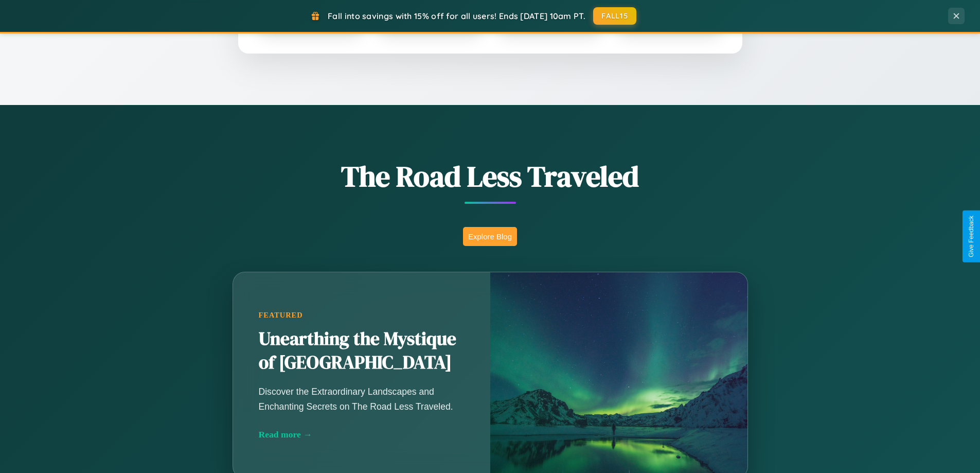 The image size is (980, 473). Describe the element at coordinates (614, 16) in the screenshot. I see `button: FALL15` at that location.